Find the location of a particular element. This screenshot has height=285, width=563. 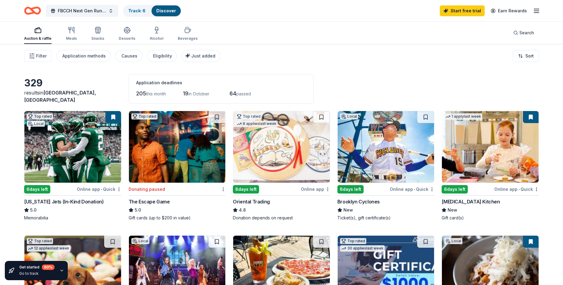

div: Donating paused is located at coordinates (147, 189).